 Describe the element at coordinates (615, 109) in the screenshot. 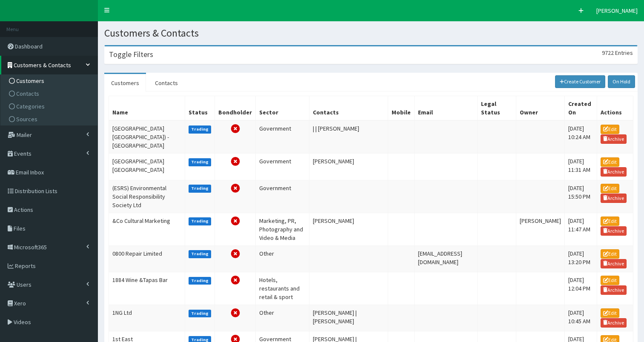

I see `th: Actions` at that location.